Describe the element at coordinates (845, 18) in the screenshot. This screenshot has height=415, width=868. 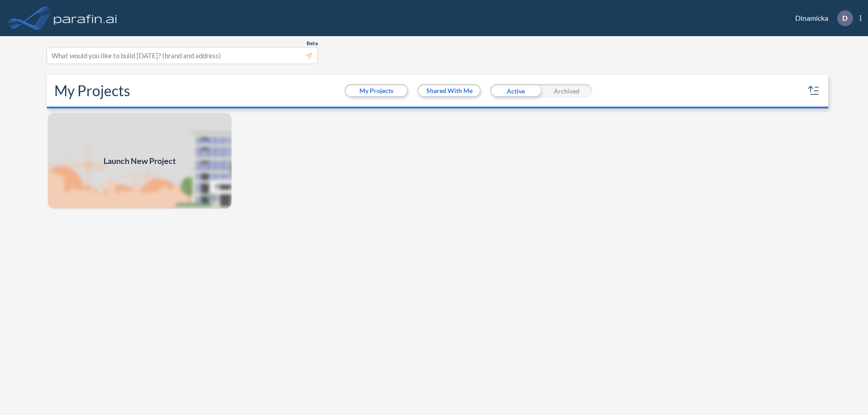
I see `p: D` at that location.